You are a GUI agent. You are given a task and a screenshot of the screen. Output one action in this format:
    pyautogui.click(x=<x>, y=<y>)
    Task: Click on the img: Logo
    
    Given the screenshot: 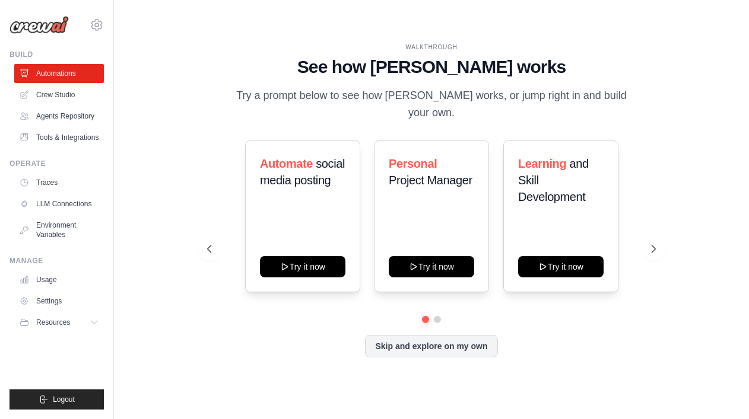 What is the action you would take?
    pyautogui.click(x=39, y=25)
    